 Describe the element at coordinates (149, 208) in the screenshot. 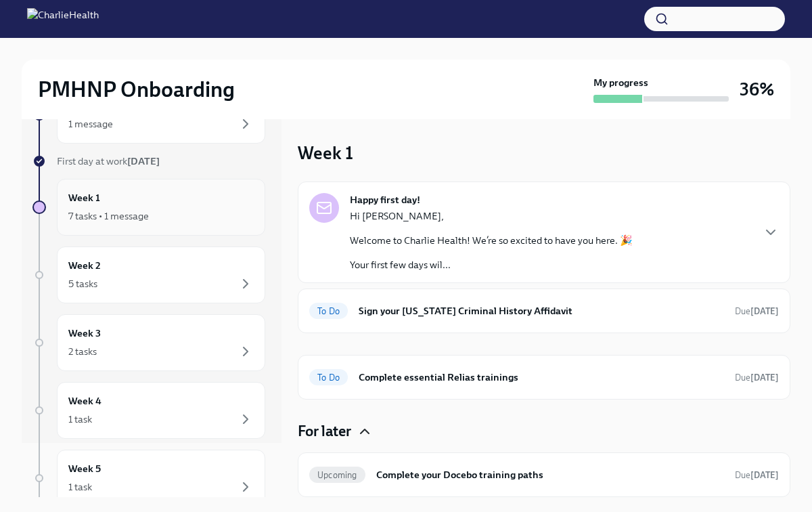

I see `a: Week 17 tasks • 1 message` at that location.